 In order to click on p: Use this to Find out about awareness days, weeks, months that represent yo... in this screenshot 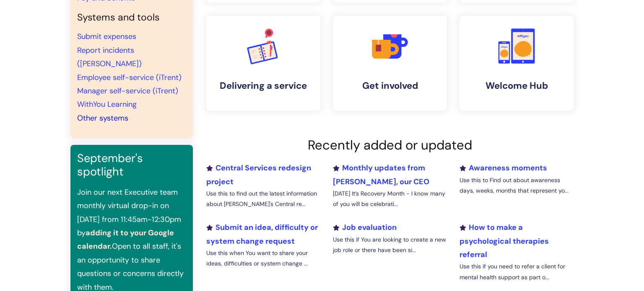, I will do `click(517, 185)`.